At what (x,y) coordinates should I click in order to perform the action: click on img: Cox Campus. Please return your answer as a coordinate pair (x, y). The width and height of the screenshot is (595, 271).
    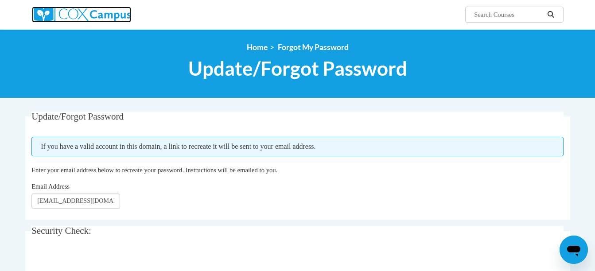
    Looking at the image, I should click on (82, 15).